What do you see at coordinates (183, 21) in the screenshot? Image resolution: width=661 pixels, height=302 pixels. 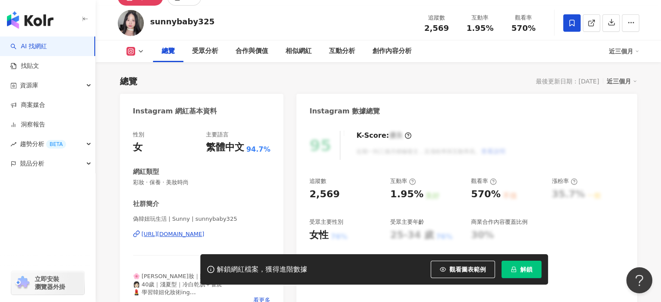 I see `div: sunnybaby325` at bounding box center [183, 21].